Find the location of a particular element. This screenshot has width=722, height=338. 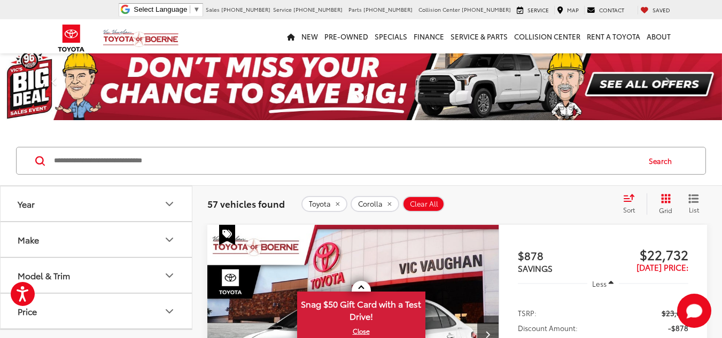

button: YearYear is located at coordinates (97, 204).